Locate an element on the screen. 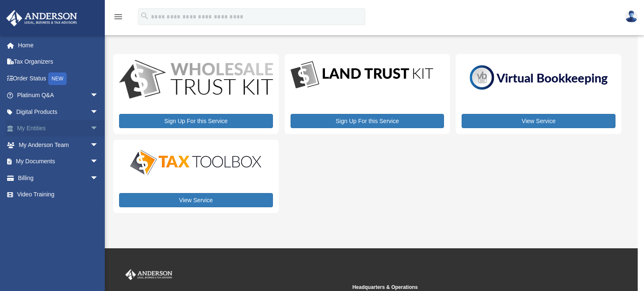 The height and width of the screenshot is (291, 644). a: Order StatusNEW is located at coordinates (58, 78).